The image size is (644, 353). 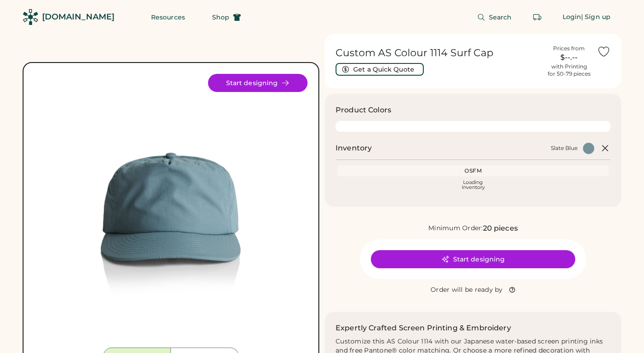 I want to click on div: FREE SHIPPING, so click(x=358, y=45).